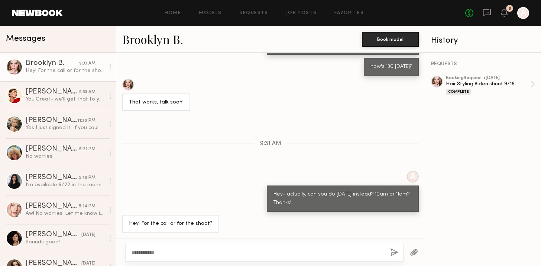 The width and height of the screenshot is (541, 266). What do you see at coordinates (173, 13) in the screenshot?
I see `a: Home` at bounding box center [173, 13].